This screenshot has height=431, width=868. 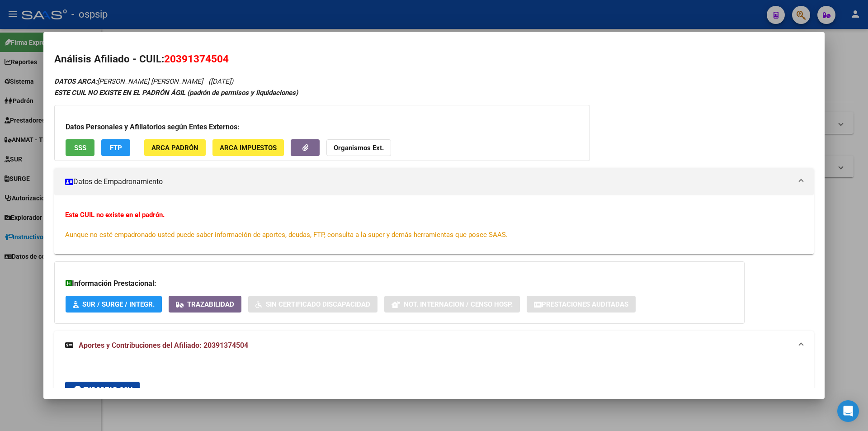 I want to click on mat-panel-title: Datos de Empadronamiento, so click(x=429, y=182).